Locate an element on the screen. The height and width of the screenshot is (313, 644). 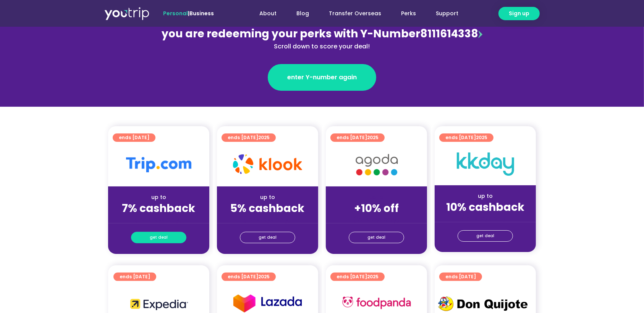
a: Support is located at coordinates (447, 13).